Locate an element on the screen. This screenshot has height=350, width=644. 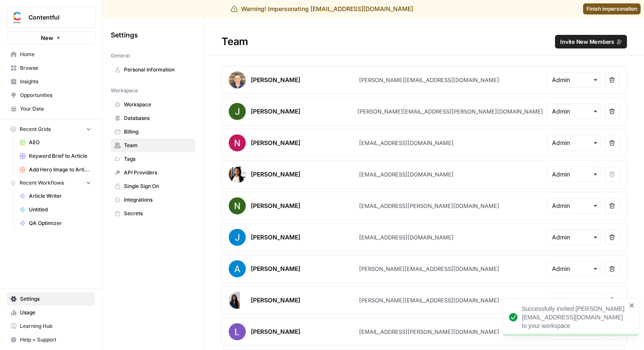
span: Insights is located at coordinates (55, 82).